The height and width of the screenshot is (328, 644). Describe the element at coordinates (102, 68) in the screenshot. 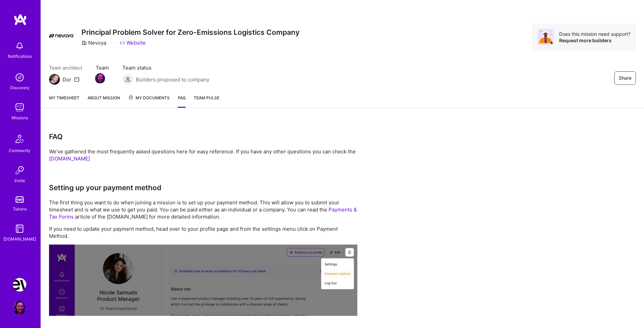

I see `span: Team` at that location.